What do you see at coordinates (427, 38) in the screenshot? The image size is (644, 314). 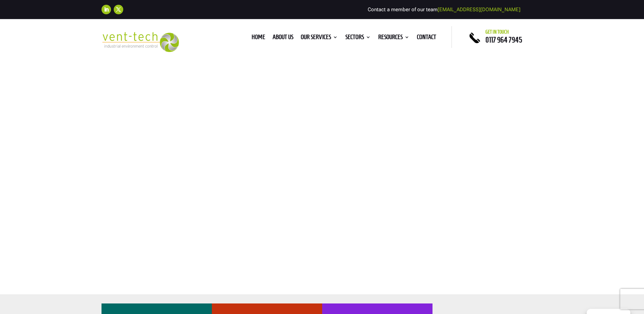 I see `a: Contact` at bounding box center [427, 38].